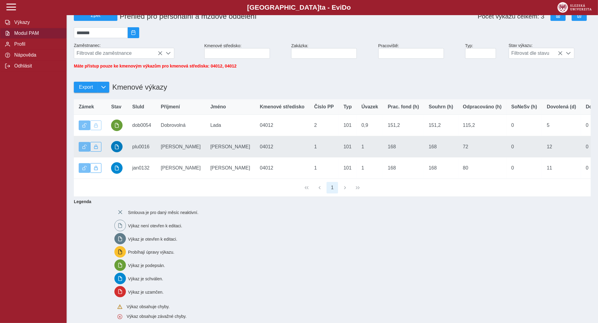  I want to click on span: D, so click(344, 7).